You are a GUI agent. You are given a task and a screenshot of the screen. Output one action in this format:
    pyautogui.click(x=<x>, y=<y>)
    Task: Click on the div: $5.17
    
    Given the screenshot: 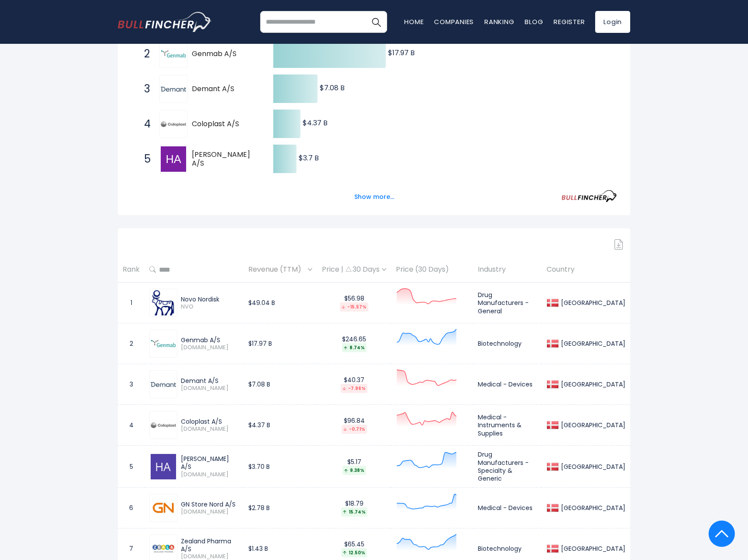 What is the action you would take?
    pyautogui.click(x=354, y=466)
    